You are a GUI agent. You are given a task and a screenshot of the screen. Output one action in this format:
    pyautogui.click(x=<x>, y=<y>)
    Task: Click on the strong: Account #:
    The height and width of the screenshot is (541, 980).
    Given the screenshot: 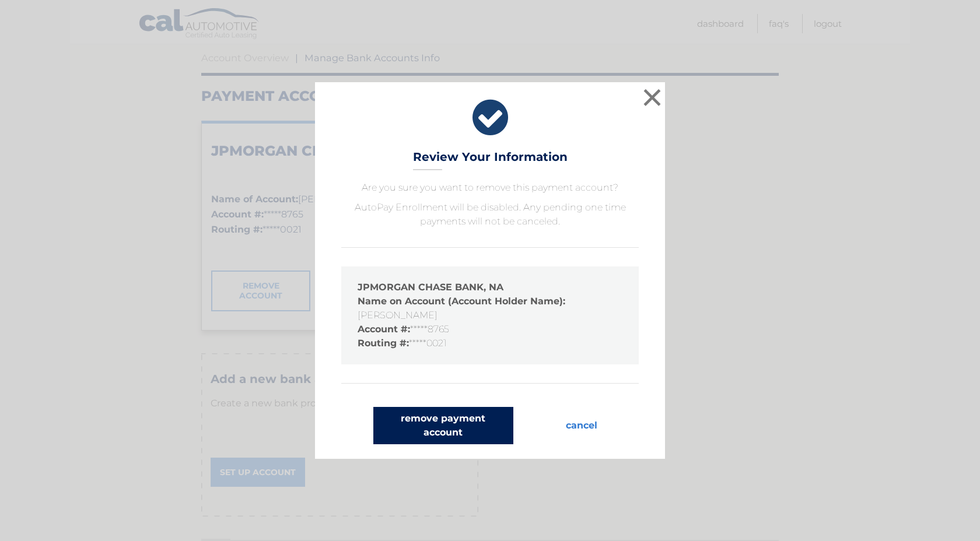 What is the action you would take?
    pyautogui.click(x=384, y=329)
    